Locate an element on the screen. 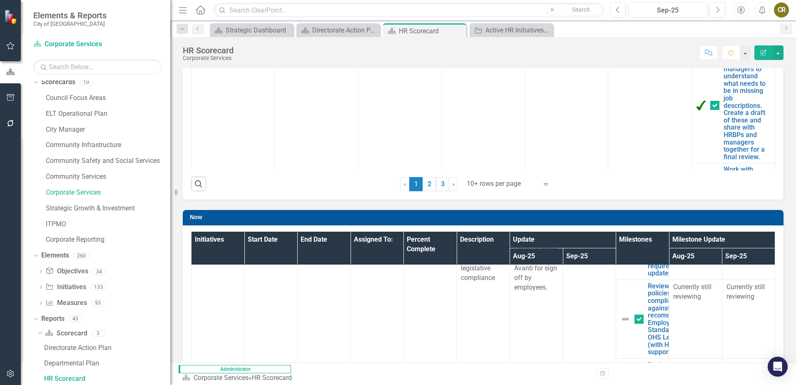  a: Council Focus Areas is located at coordinates (108, 98).